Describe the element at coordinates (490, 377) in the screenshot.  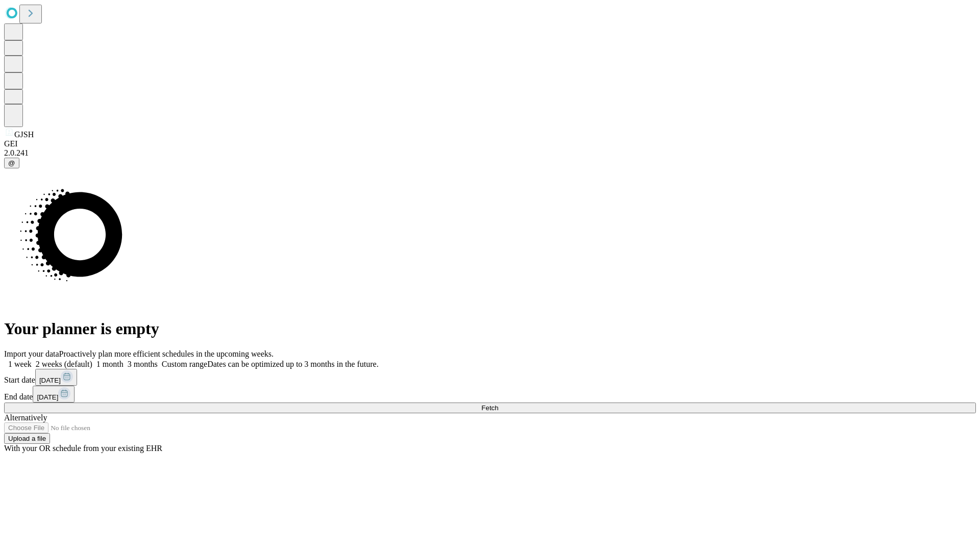
I see `div: Start date` at that location.